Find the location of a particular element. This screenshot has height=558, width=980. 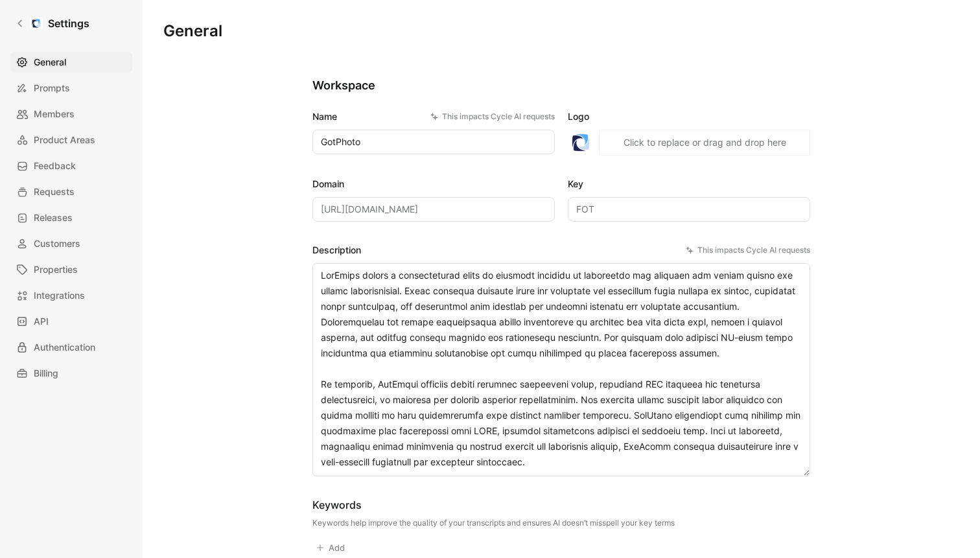

a: Prompts is located at coordinates (71, 88).